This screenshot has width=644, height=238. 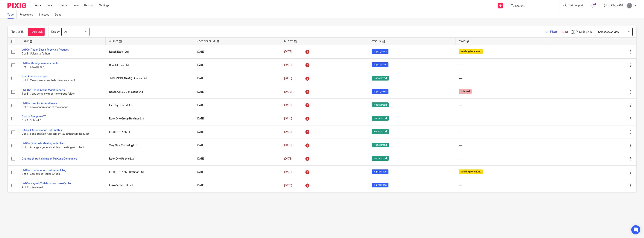 I want to click on span: 3 of 8 · Save Report, so click(x=33, y=67).